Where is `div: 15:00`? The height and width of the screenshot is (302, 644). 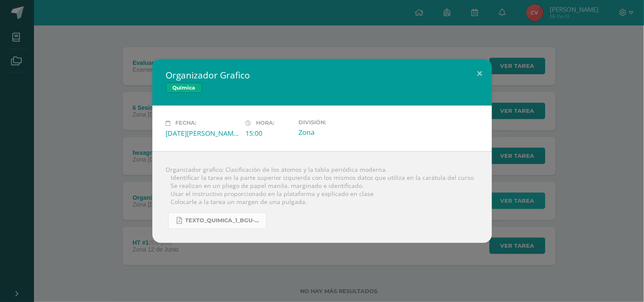 div: 15:00 is located at coordinates (269, 133).